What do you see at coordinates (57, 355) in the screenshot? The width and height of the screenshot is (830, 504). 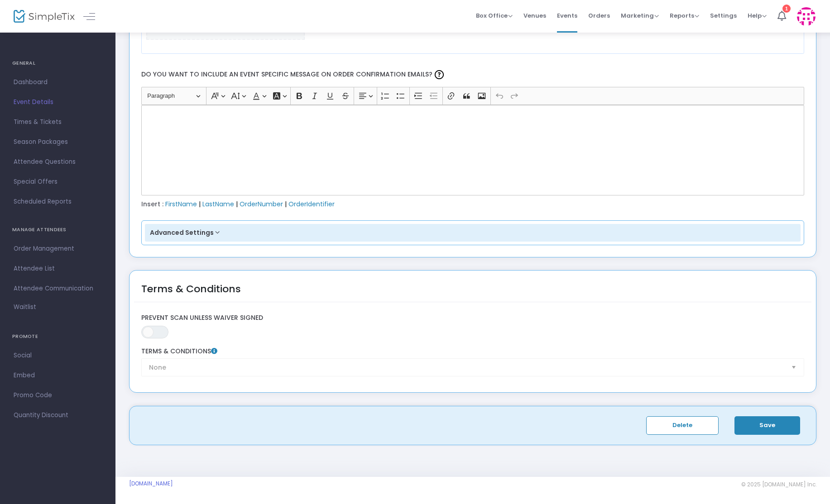 I see `span: Social` at bounding box center [57, 355].